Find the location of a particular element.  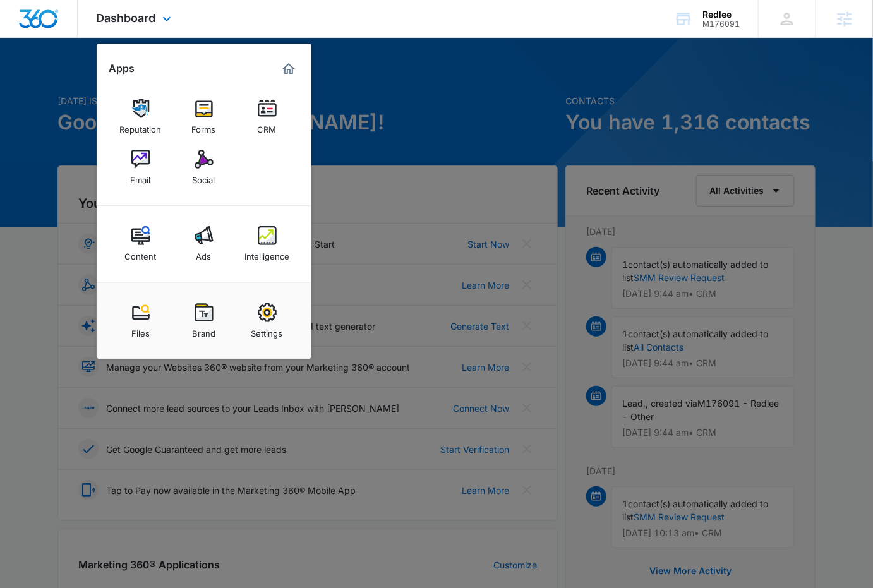

div: account name is located at coordinates (720, 14).